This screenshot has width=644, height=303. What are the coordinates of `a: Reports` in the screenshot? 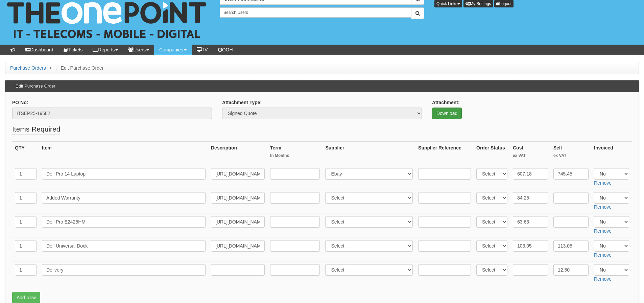 It's located at (105, 50).